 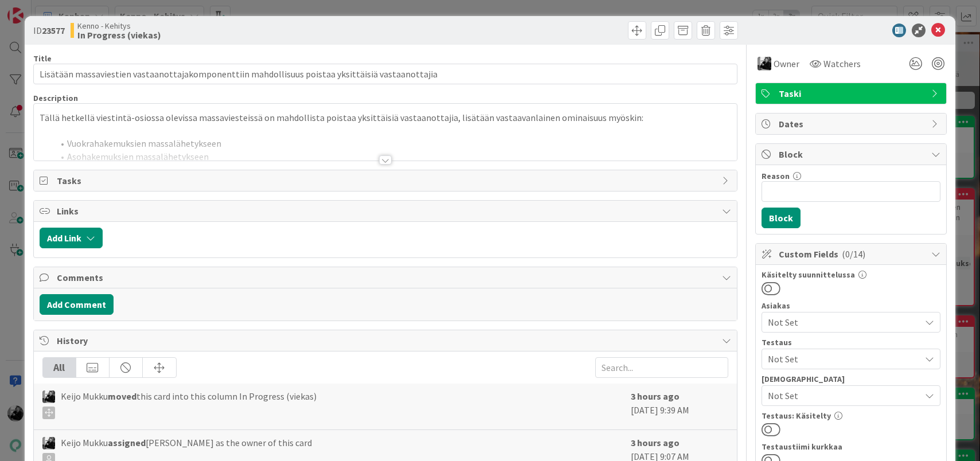 I want to click on span: ( 0/14 ), so click(x=853, y=254).